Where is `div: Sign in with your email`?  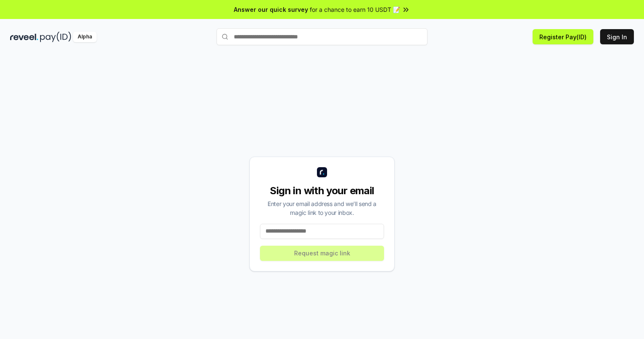 div: Sign in with your email is located at coordinates (322, 191).